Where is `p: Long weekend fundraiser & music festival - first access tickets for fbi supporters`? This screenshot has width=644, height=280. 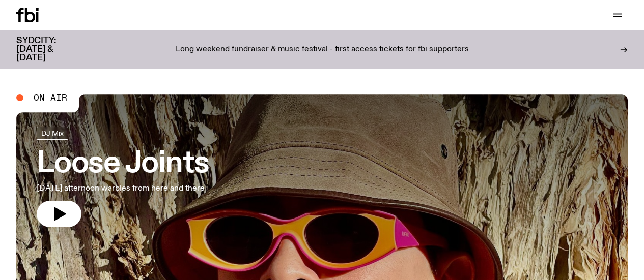 p: Long weekend fundraiser & music festival - first access tickets for fbi supporters is located at coordinates (322, 50).